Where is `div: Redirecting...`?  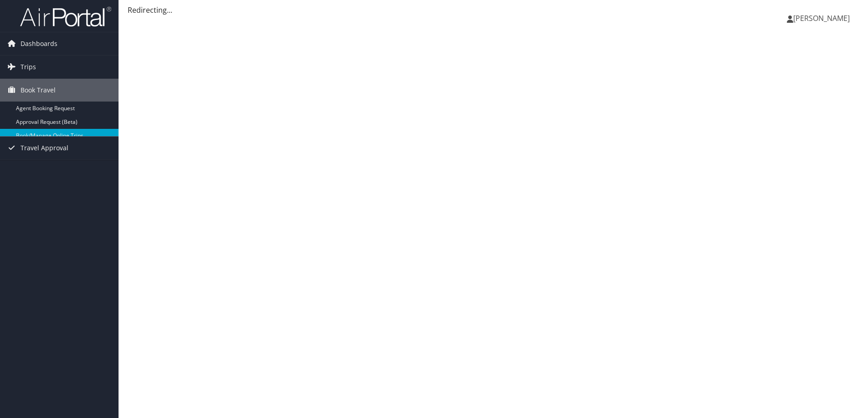
div: Redirecting... is located at coordinates (493, 10).